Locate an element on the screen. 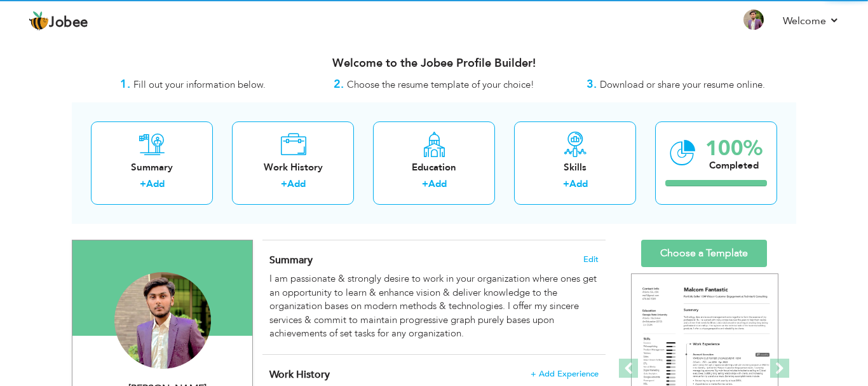  h3: Welcome to the Jobee Profile Builder! is located at coordinates (434, 64).